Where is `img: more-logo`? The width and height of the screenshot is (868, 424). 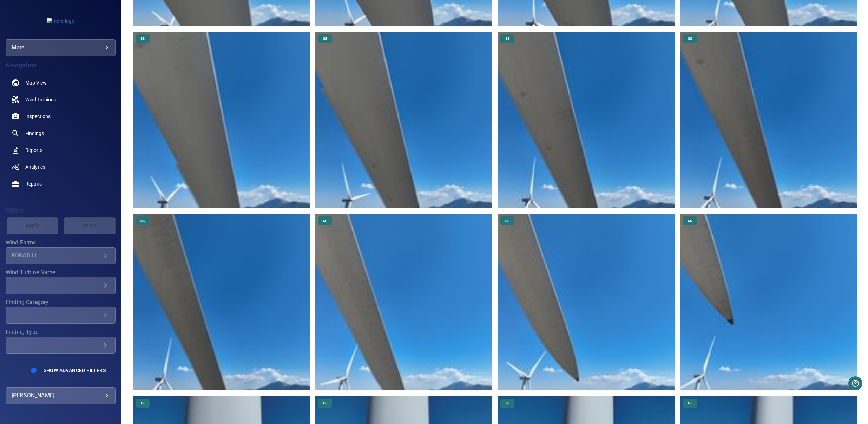
img: more-logo is located at coordinates (61, 21).